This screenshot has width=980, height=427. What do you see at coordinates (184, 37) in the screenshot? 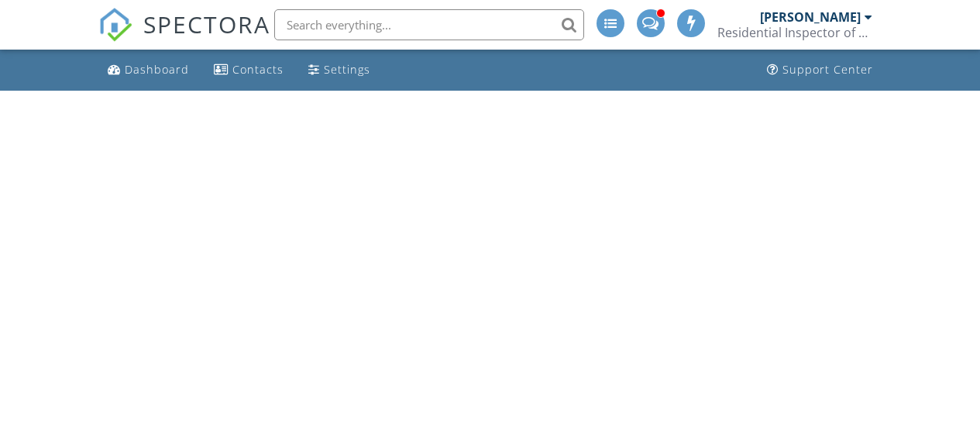
I see `a: SPECTORA` at bounding box center [184, 37].